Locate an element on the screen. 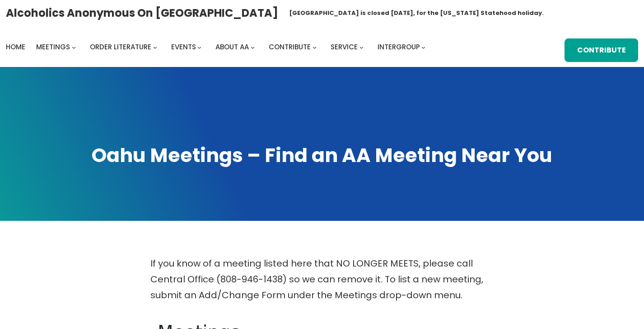  p: If you know of a meeting listed here that NO LONGER MEETS, please call Central Office (808-946-14... is located at coordinates (322, 279).